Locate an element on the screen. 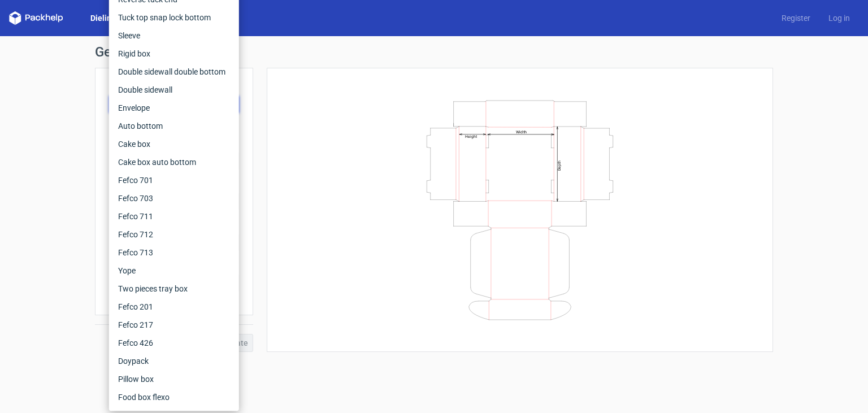 This screenshot has height=413, width=868. div: Two pieces tray box is located at coordinates (174, 289).